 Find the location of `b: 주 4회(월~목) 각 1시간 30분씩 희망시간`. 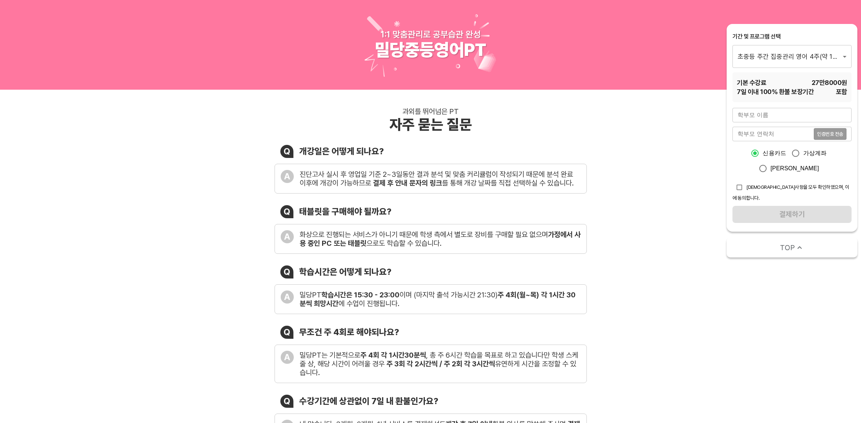

b: 주 4회(월~목) 각 1시간 30분씩 희망시간 is located at coordinates (438, 299).